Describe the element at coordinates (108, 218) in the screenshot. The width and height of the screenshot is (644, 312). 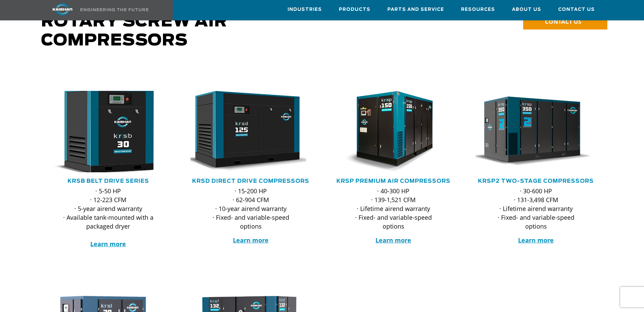
I see `p: · 5-50 HP · 12-223 CFM · 5-year airend warranty · Available tank-mounted with a packaged dryer` at that location.